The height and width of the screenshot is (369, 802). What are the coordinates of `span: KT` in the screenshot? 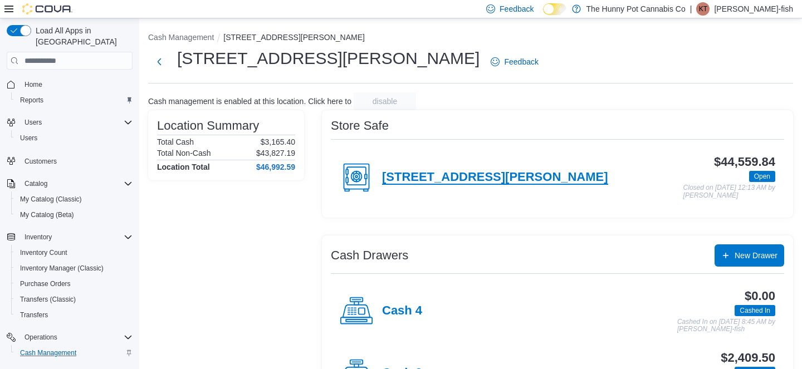 It's located at (703, 9).